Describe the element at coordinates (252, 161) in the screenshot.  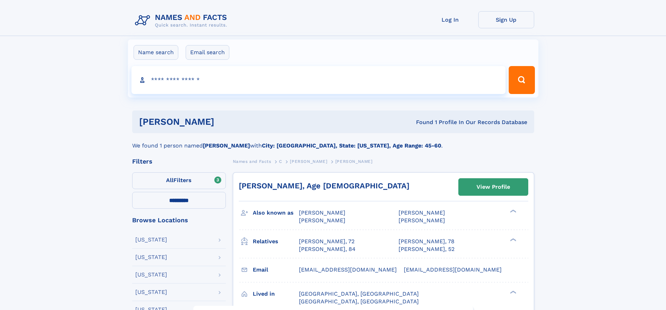
I see `a: Names and Facts` at that location.